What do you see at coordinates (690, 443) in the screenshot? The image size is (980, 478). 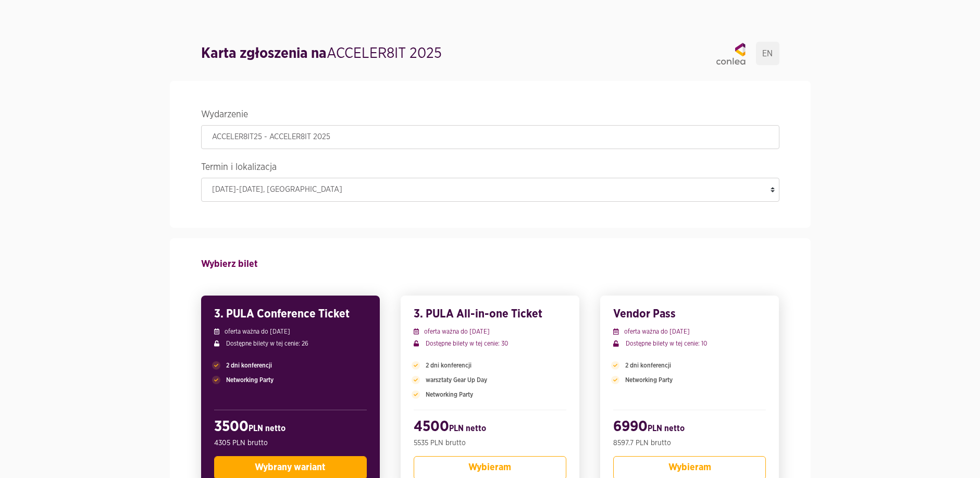 I see `p: 8597.7 PLN brutto` at bounding box center [690, 443].